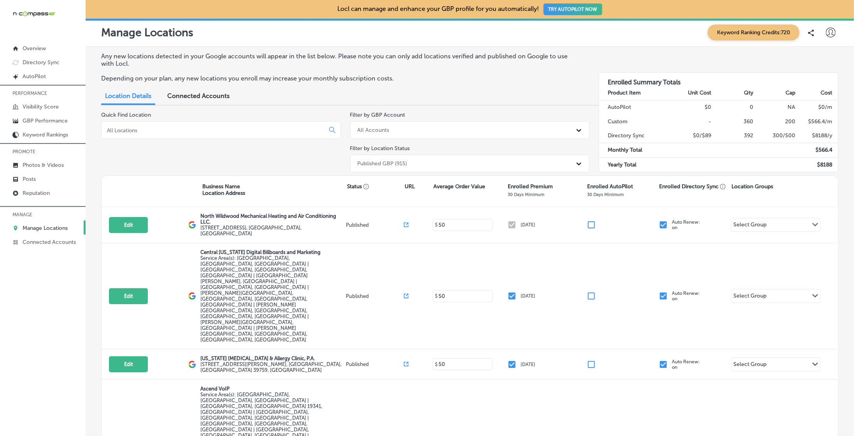  I want to click on td: $0, so click(690, 107).